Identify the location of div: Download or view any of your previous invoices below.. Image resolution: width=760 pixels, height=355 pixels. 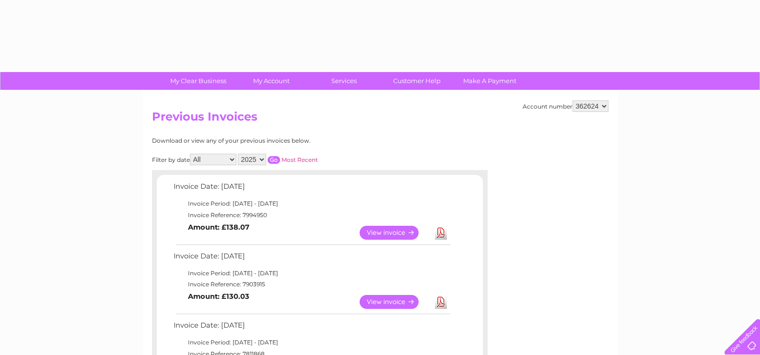
(278, 141).